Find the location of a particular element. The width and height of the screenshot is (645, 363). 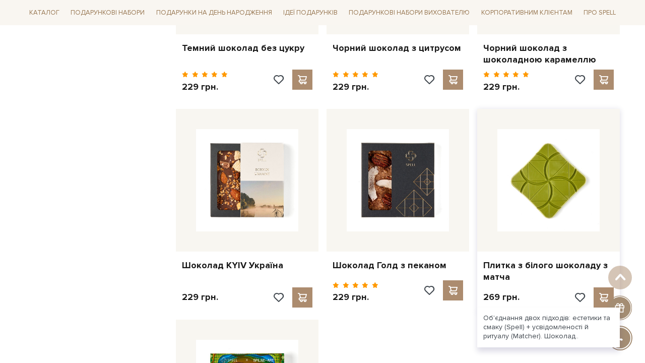

p: 269 грн. is located at coordinates (501, 297).